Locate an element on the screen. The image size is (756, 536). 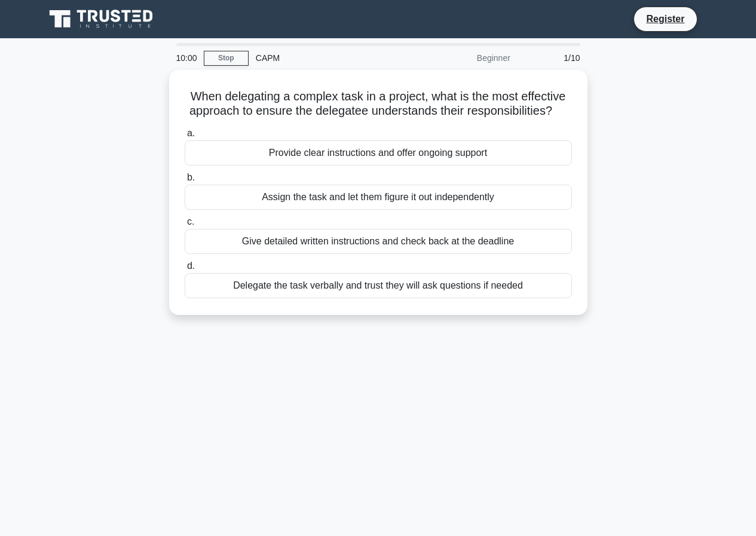
div: Assign the task and let them figure it out independently is located at coordinates (378, 197).